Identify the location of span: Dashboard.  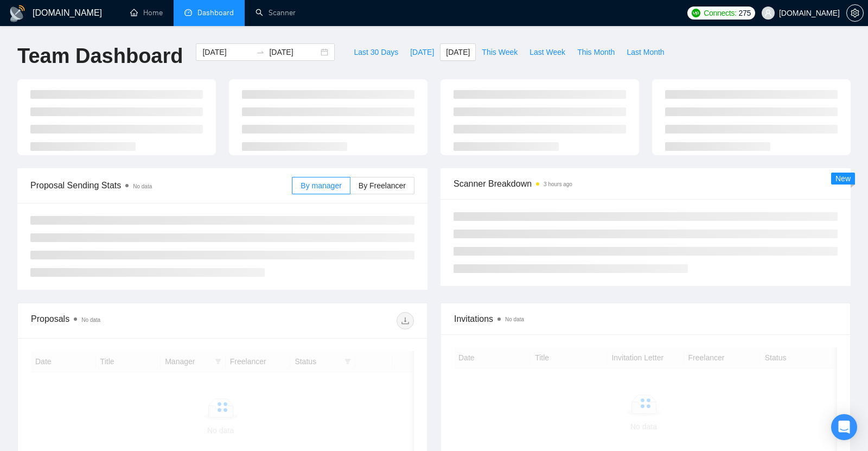
(215, 12).